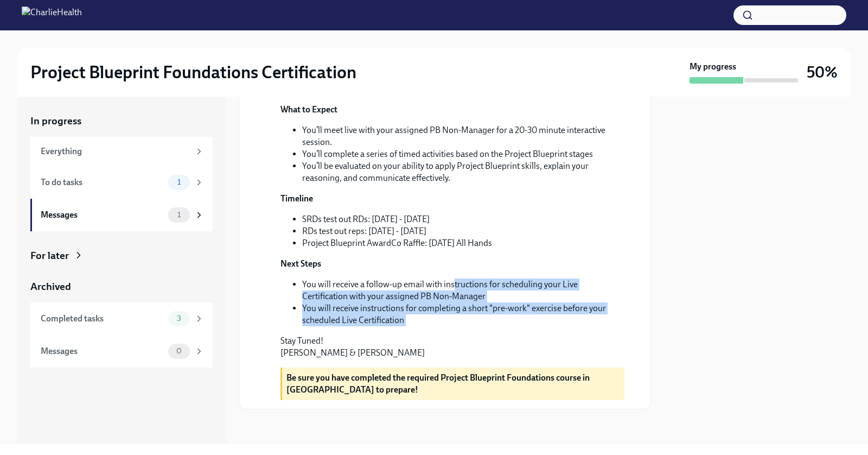  I want to click on strong: Next Steps, so click(301, 264).